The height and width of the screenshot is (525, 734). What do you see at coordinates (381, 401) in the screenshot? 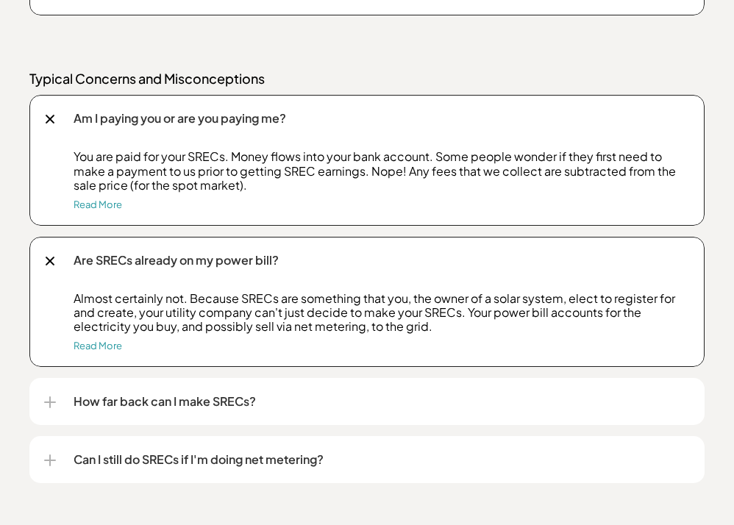
I see `p: How far back can I make SRECs?` at bounding box center [381, 401].